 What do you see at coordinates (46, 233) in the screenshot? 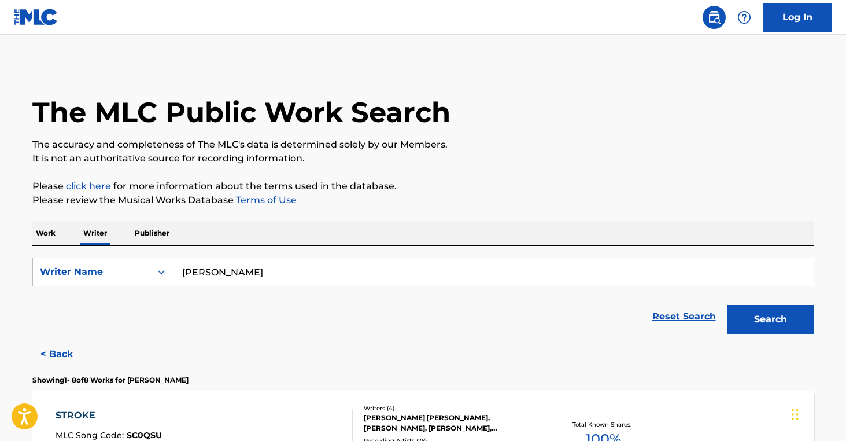
I see `p: Work` at bounding box center [46, 233].